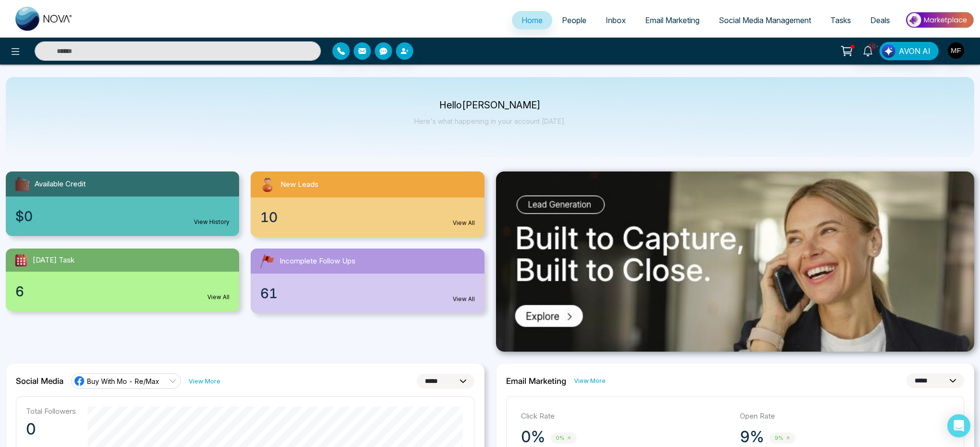  I want to click on span: Tasks, so click(841, 20).